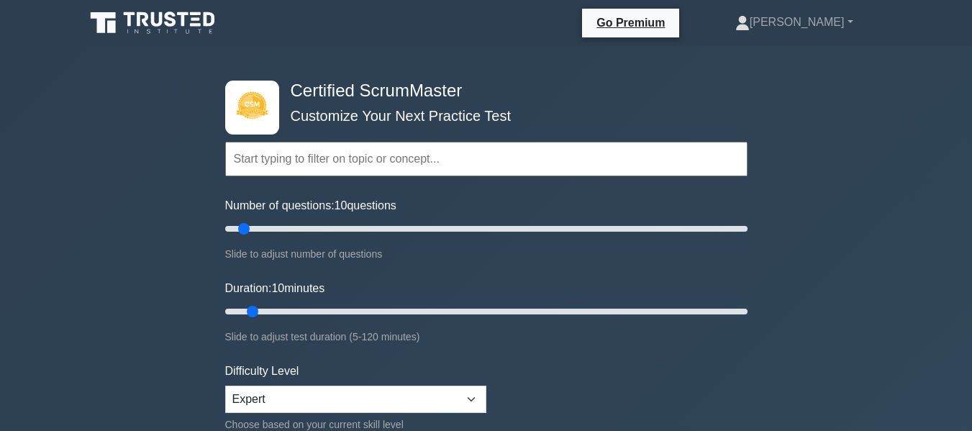  I want to click on label: Number of questions: questions, so click(311, 206).